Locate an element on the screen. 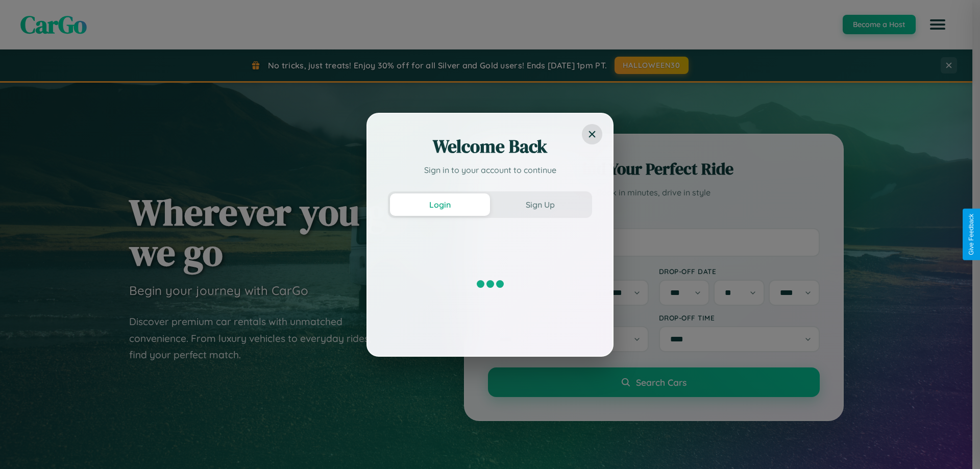 The height and width of the screenshot is (469, 980). button: Sign Up is located at coordinates (540, 205).